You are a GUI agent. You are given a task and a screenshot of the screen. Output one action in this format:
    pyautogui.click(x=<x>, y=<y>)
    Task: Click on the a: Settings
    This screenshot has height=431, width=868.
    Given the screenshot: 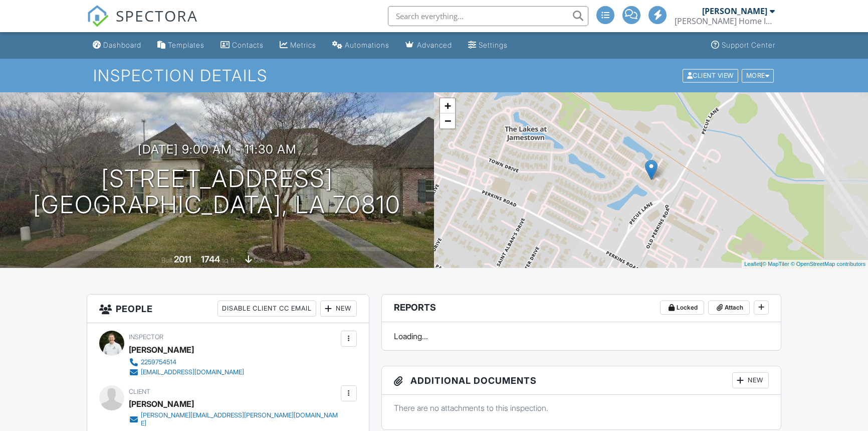 What is the action you would take?
    pyautogui.click(x=488, y=45)
    